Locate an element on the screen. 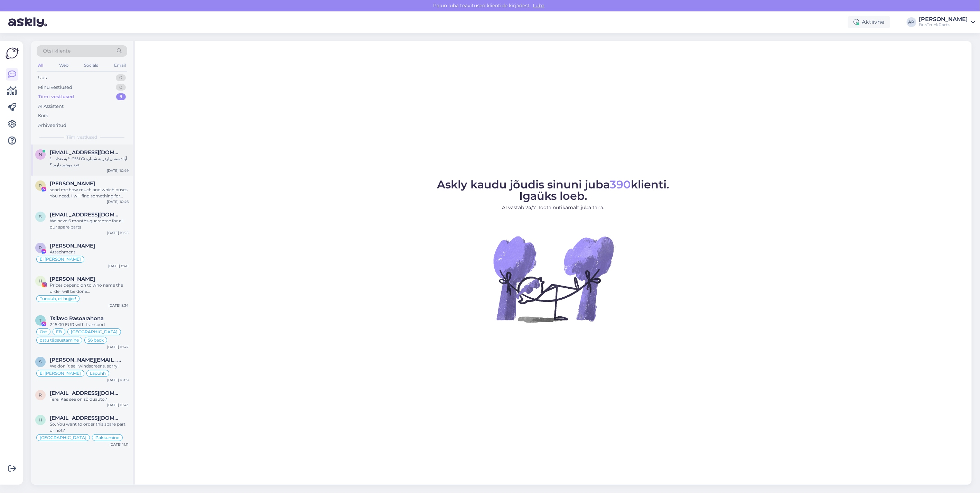 The height and width of the screenshot is (493, 980). span: Luba is located at coordinates (539, 6).